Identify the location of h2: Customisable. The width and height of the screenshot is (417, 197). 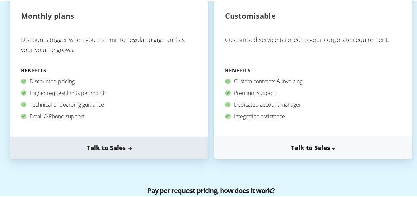
(250, 14).